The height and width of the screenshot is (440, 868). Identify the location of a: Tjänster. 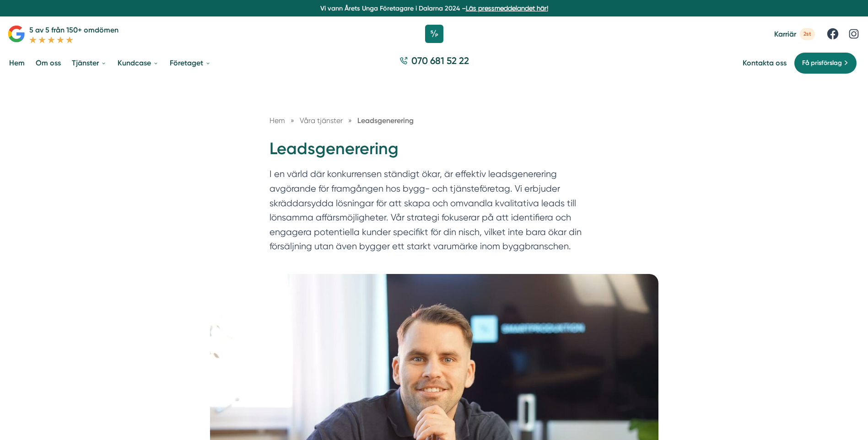
(90, 62).